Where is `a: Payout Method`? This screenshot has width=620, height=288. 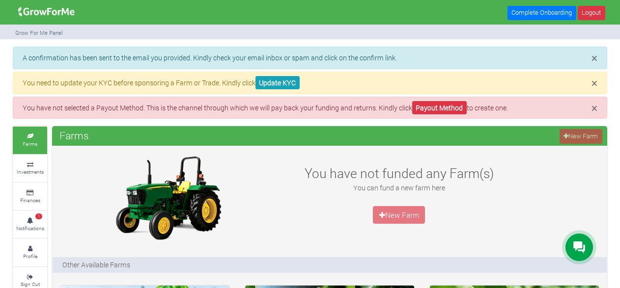 a: Payout Method is located at coordinates (439, 108).